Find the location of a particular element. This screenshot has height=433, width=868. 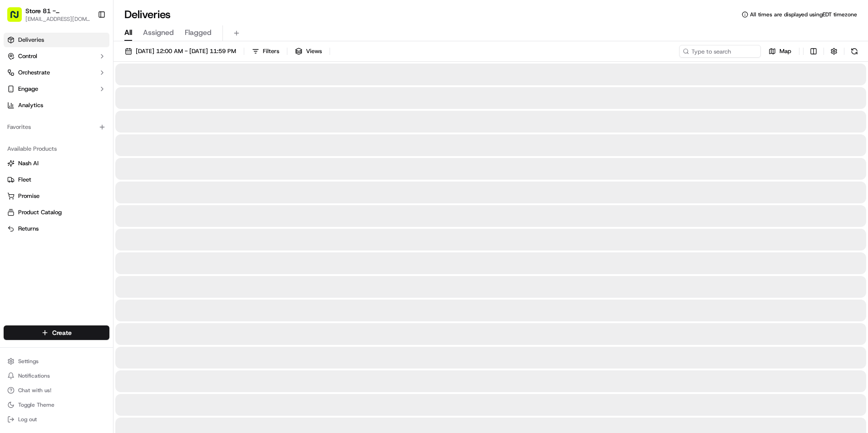

button: Views is located at coordinates (308, 51).